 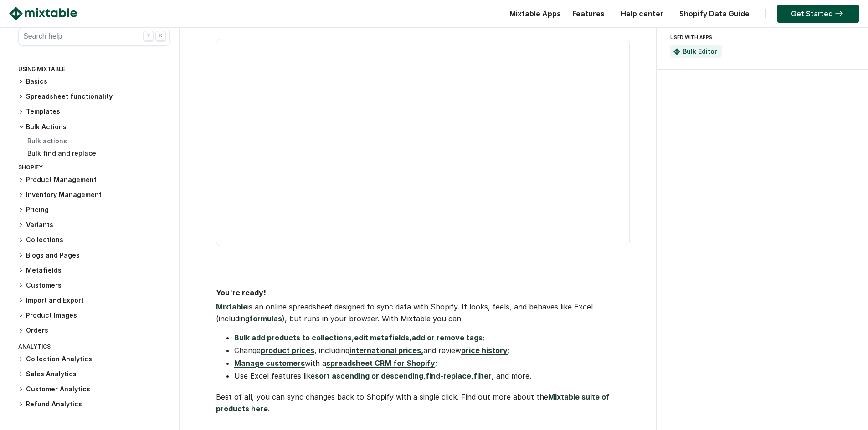 What do you see at coordinates (269, 364) in the screenshot?
I see `a: Manage customers` at bounding box center [269, 364].